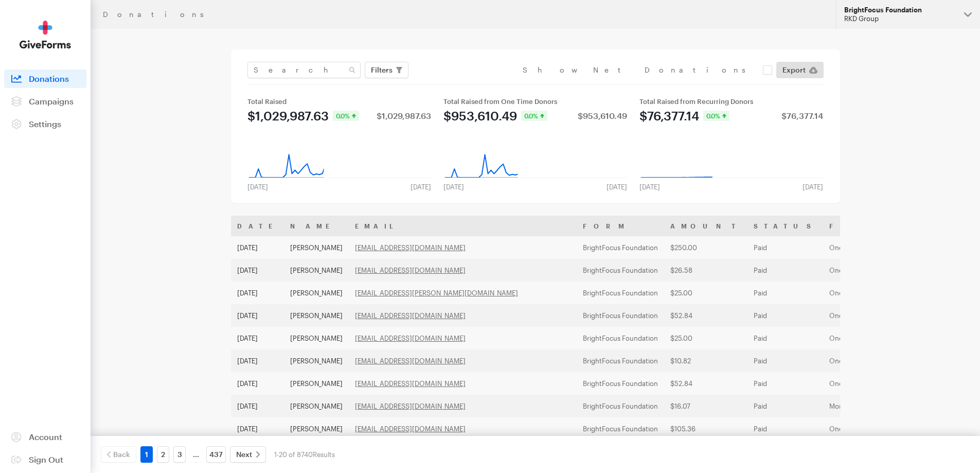  I want to click on a: Settings, so click(45, 124).